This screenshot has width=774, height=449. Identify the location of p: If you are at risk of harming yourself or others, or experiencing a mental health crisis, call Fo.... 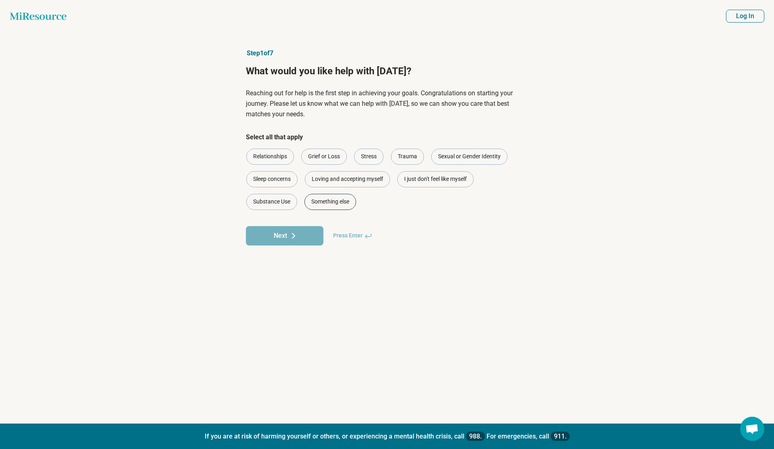
(387, 436).